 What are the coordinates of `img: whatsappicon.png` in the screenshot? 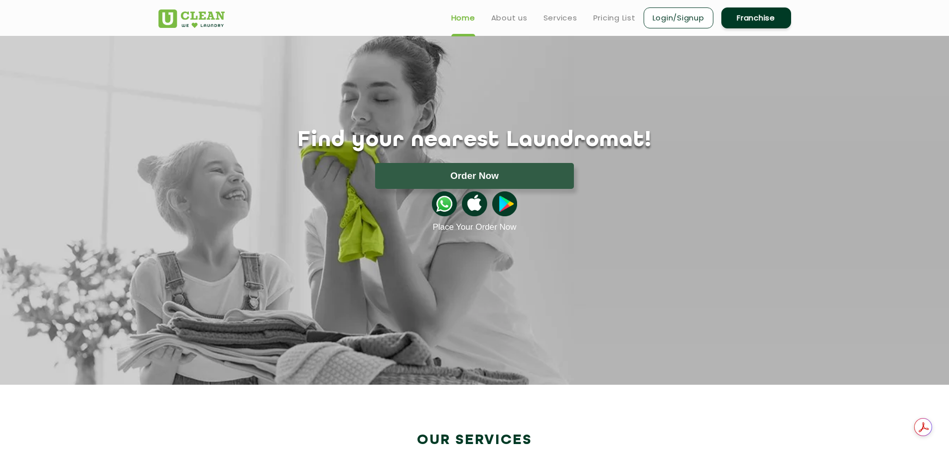 It's located at (444, 204).